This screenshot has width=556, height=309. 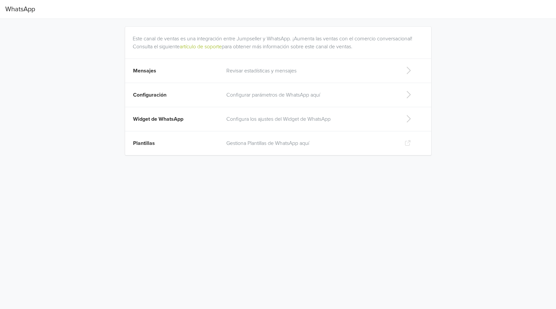 I want to click on p: Configurar parámetros de WhatsApp aquí, so click(x=310, y=95).